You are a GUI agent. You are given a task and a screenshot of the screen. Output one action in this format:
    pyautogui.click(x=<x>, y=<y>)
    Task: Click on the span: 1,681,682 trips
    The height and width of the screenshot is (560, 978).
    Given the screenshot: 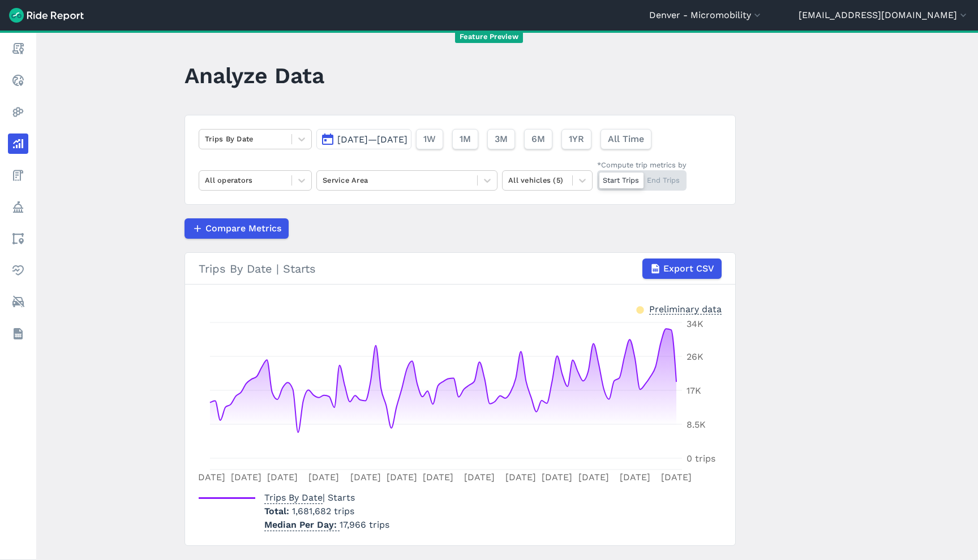 What is the action you would take?
    pyautogui.click(x=323, y=510)
    